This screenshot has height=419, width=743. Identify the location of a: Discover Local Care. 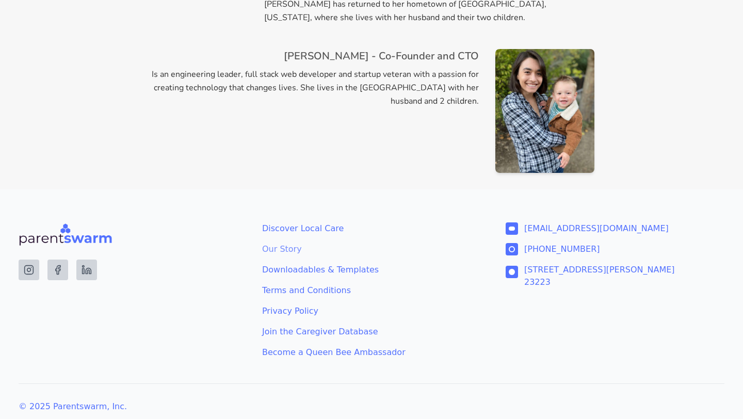
(372, 229).